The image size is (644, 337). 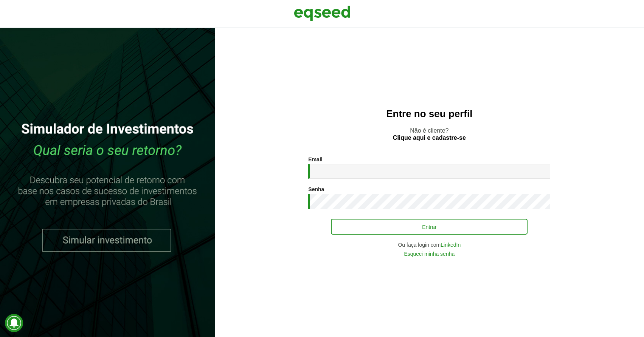 What do you see at coordinates (429, 245) in the screenshot?
I see `div: Ou faça login com` at bounding box center [429, 245].